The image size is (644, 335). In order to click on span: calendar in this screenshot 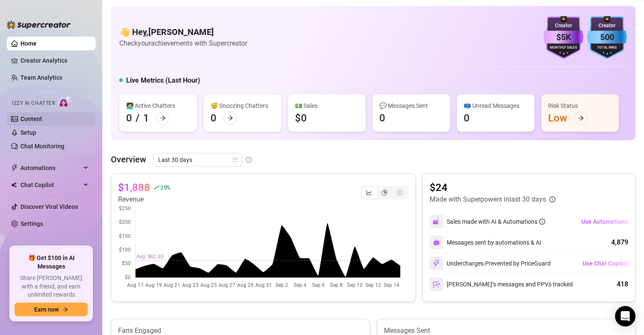, I will do `click(236, 160)`.